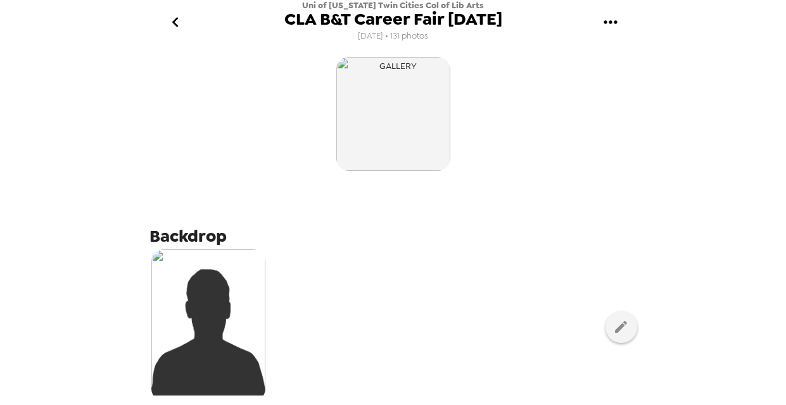  I want to click on button: go back, so click(175, 22).